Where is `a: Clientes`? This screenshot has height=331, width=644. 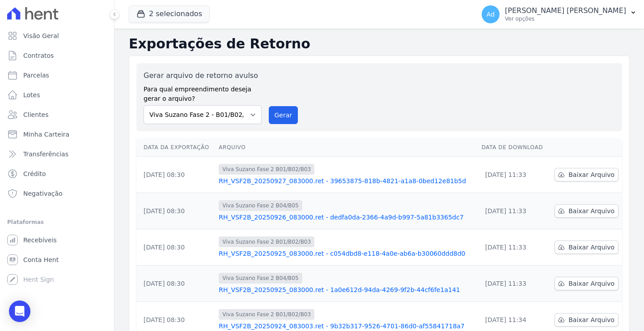 a: Clientes is located at coordinates (57, 115).